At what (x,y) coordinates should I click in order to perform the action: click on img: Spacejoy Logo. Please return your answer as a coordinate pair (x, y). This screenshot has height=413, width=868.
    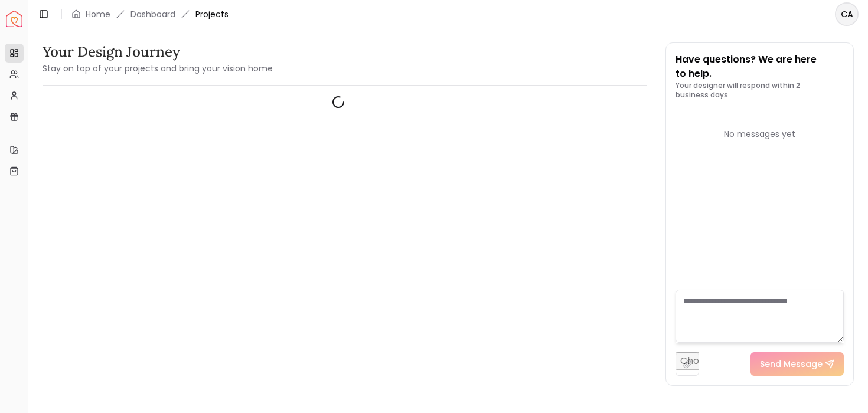
    Looking at the image, I should click on (14, 19).